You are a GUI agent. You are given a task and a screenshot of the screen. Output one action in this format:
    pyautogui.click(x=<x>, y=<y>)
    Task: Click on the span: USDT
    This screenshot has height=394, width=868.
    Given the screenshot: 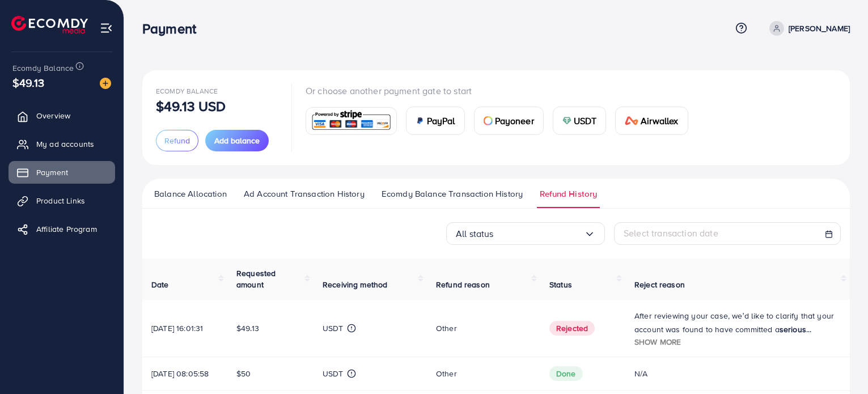 What is the action you would take?
    pyautogui.click(x=585, y=121)
    